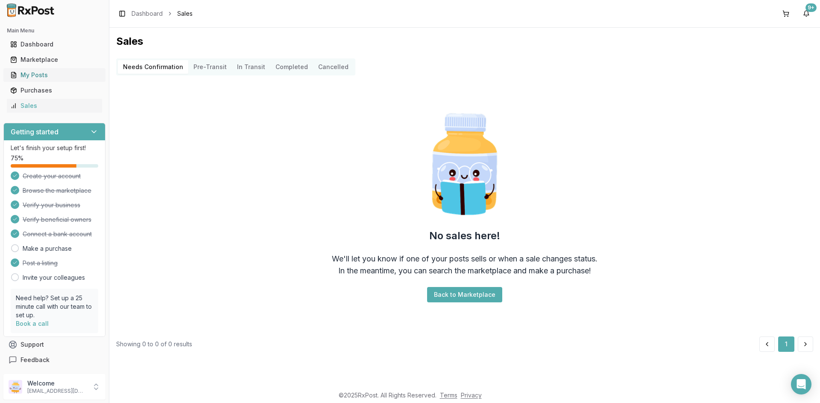 Image resolution: width=820 pixels, height=403 pixels. I want to click on button: 1, so click(786, 345).